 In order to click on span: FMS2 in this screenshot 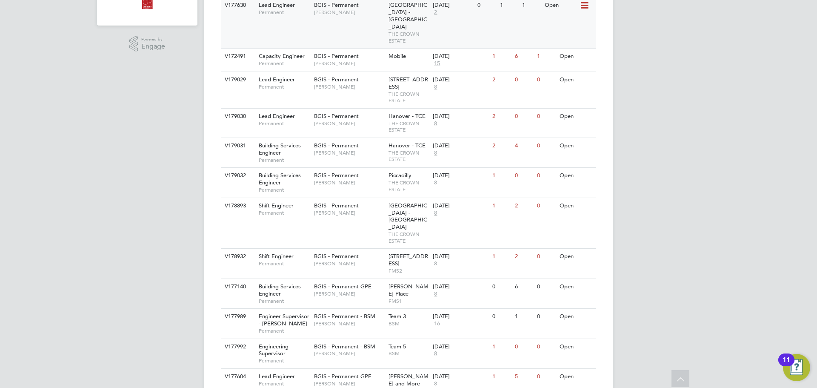, I will do `click(408, 271)`.